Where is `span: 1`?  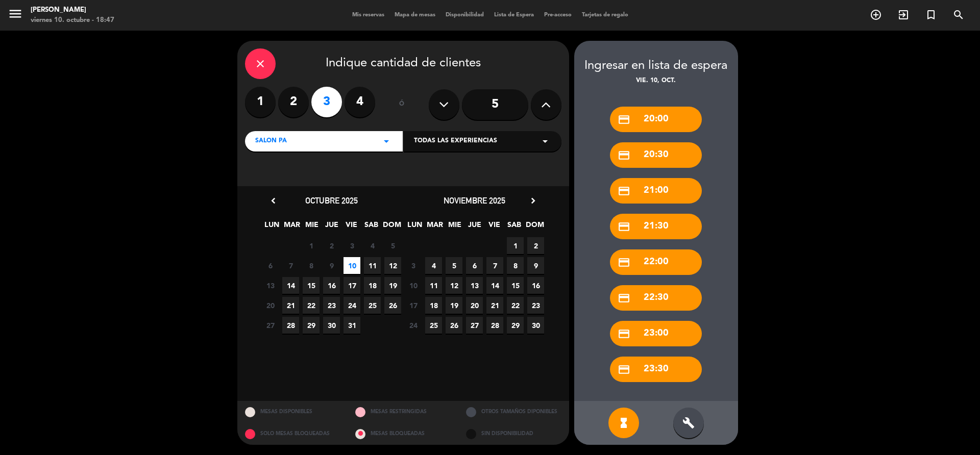
span: 1 is located at coordinates (515, 246).